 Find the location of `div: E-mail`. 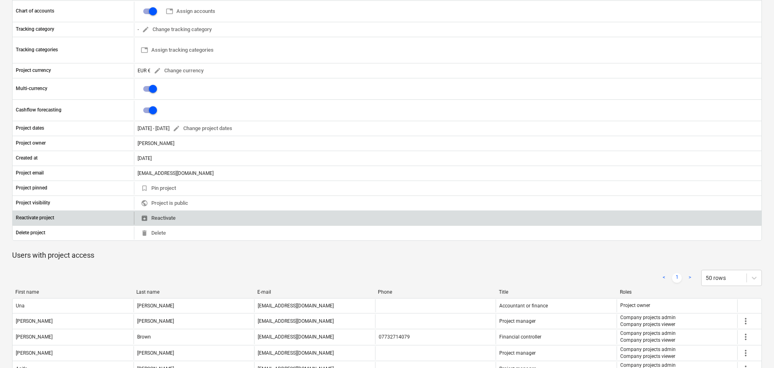

div: E-mail is located at coordinates (314, 292).